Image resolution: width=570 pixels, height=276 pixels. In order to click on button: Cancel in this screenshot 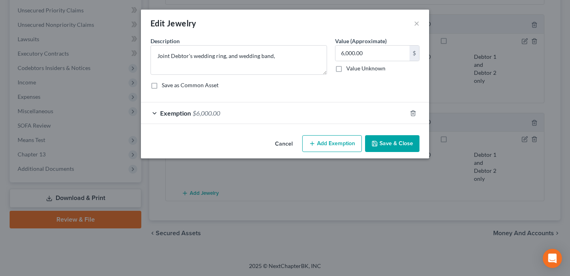, I will do `click(284, 144)`.